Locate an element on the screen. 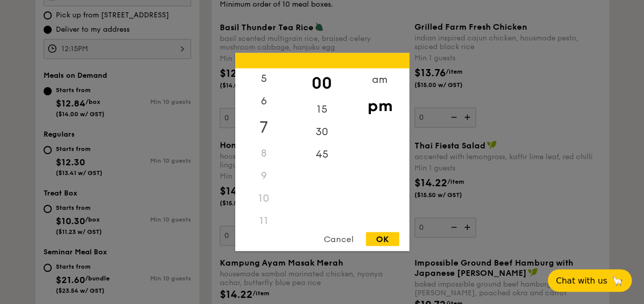 Image resolution: width=644 pixels, height=304 pixels. div: 30 is located at coordinates (322, 132).